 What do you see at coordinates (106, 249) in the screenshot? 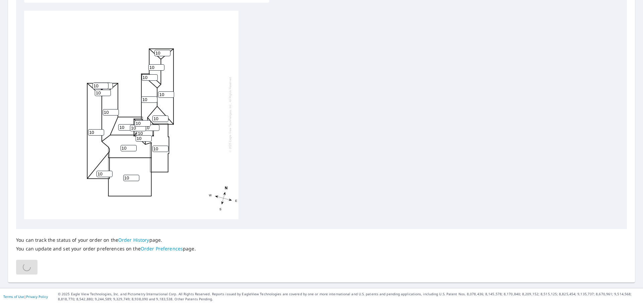
I see `p: You can update and set your order preferences on the page.` at bounding box center [106, 249].